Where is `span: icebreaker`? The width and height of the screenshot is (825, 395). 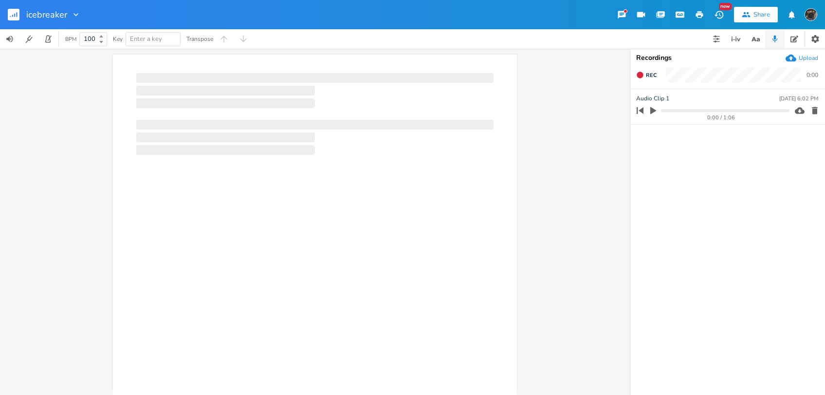
span: icebreaker is located at coordinates (47, 15).